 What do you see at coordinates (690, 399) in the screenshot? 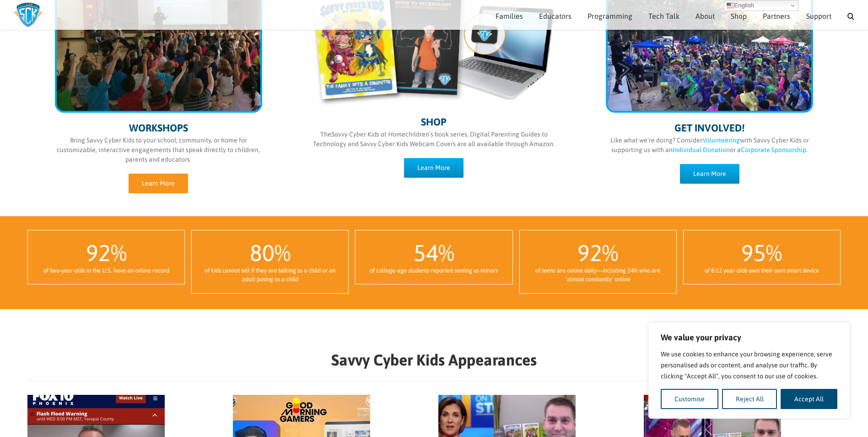
I see `button: Customise` at bounding box center [690, 399].